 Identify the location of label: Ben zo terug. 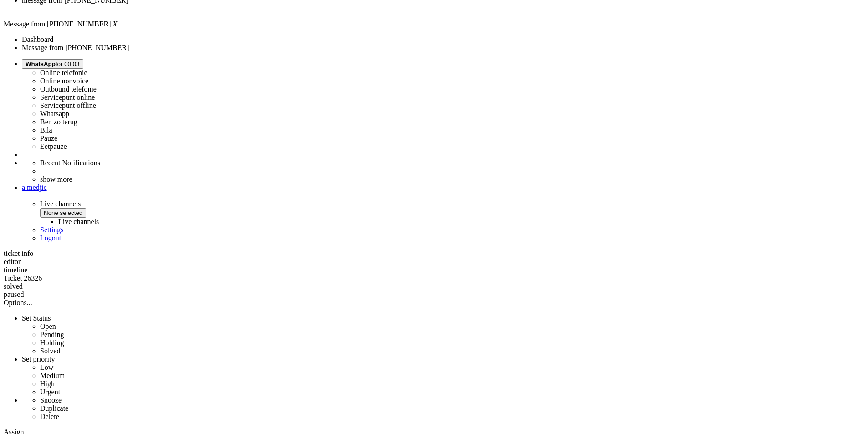
(59, 122).